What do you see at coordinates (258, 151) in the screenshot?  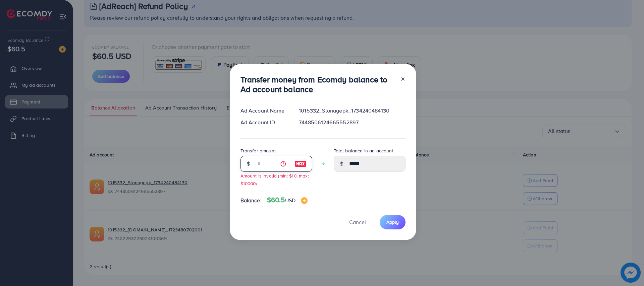 I see `label: Transfer amount` at bounding box center [258, 151].